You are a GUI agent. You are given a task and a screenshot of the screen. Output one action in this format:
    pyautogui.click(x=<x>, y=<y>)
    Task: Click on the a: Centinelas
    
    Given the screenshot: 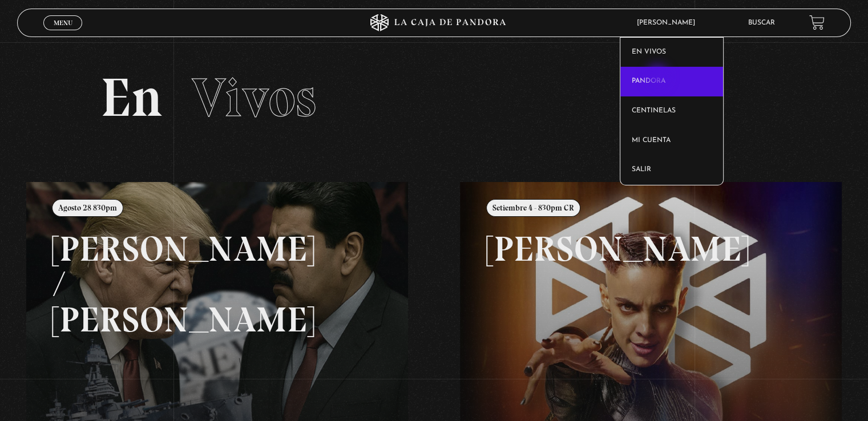 What is the action you would take?
    pyautogui.click(x=672, y=111)
    